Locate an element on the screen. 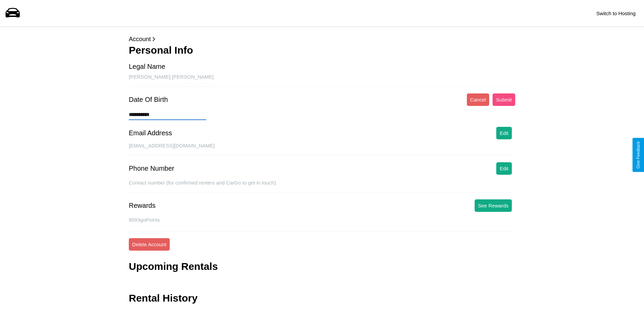  div: Phone Number is located at coordinates (151, 168).